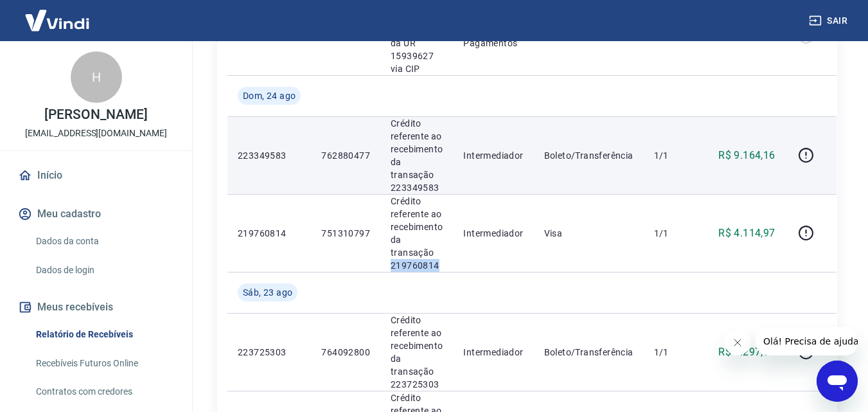 This screenshot has height=412, width=868. Describe the element at coordinates (96, 77) in the screenshot. I see `div: H` at that location.